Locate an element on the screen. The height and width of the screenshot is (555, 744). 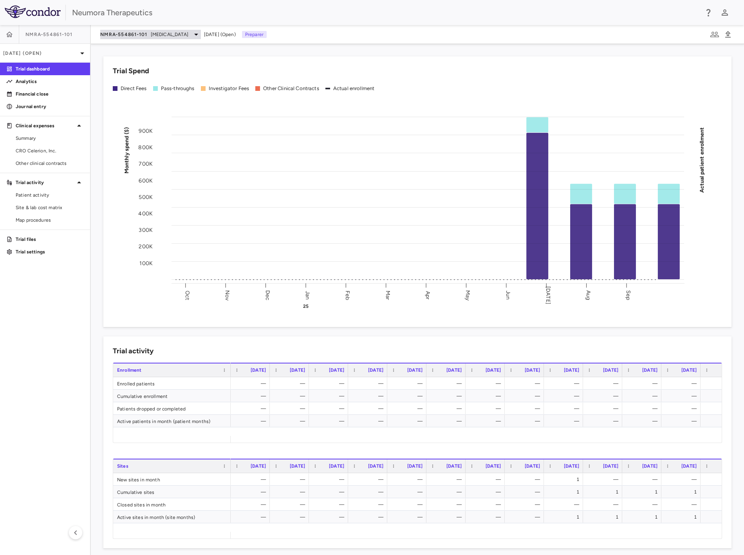
span: Other clinical contracts is located at coordinates (50, 163).